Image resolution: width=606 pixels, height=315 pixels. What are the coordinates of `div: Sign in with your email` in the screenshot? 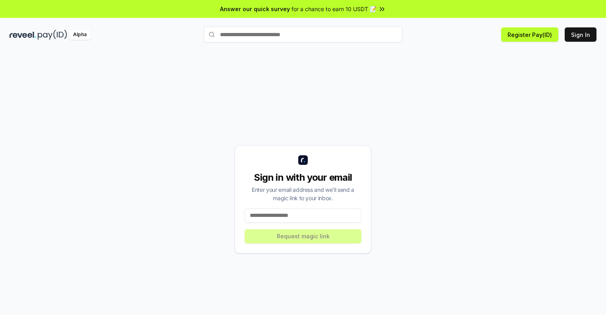 It's located at (303, 178).